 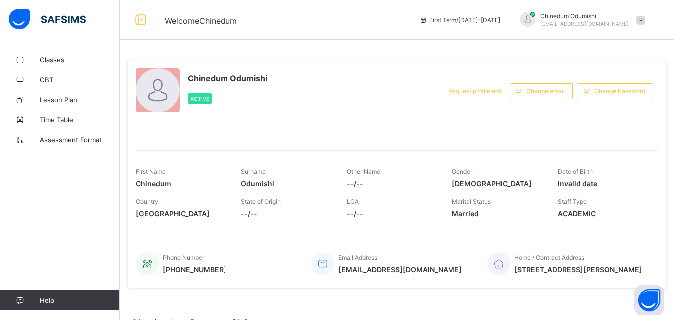 I want to click on span: Change Password, so click(x=619, y=91).